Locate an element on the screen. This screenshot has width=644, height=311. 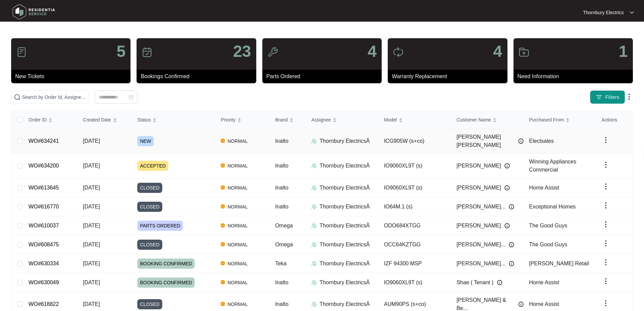
a: WO#634200 is located at coordinates (43, 165).